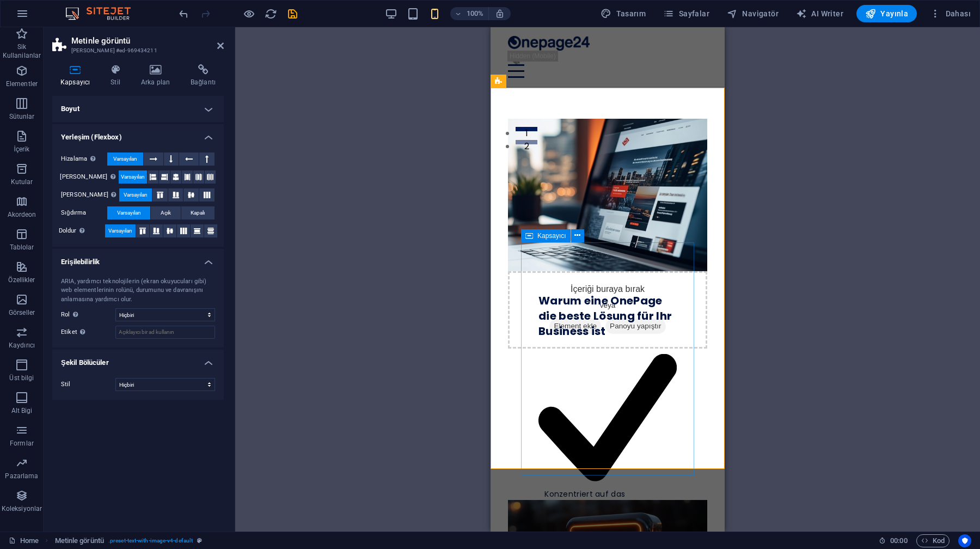  I want to click on p: Koleksiyonlar, so click(22, 509).